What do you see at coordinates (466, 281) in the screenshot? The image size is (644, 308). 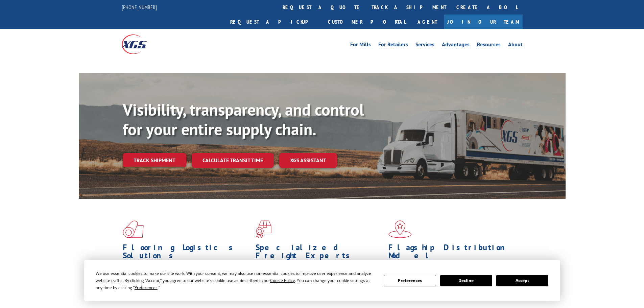 I see `button: Decline` at bounding box center [466, 281].